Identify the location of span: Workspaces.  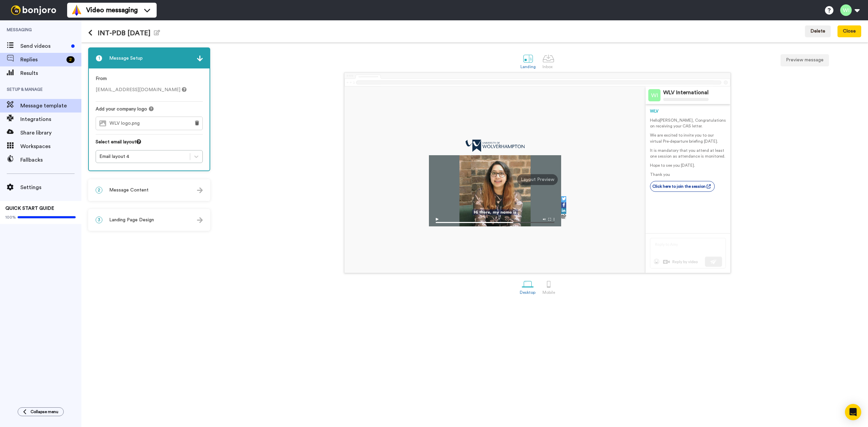
(51, 146).